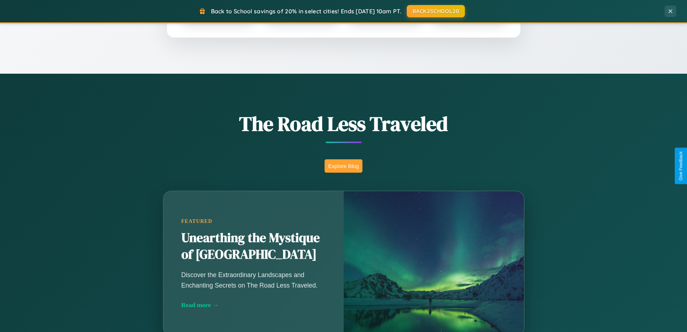  I want to click on button: Explore Blog, so click(344, 166).